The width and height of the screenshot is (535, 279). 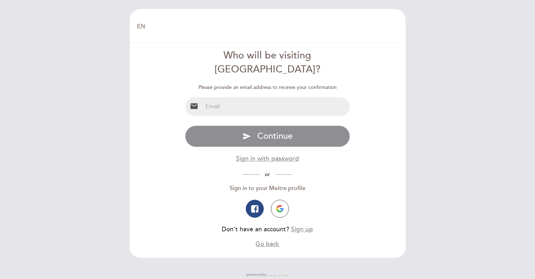 What do you see at coordinates (267, 175) in the screenshot?
I see `span: or` at bounding box center [267, 175].